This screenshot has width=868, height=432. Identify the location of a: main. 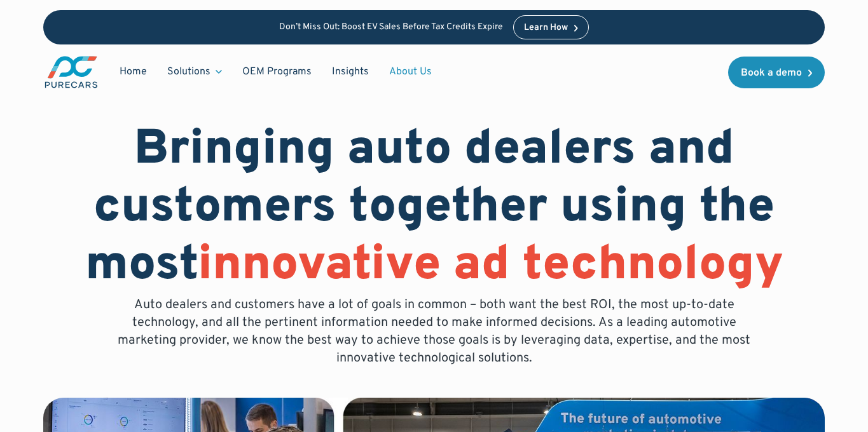
(71, 72).